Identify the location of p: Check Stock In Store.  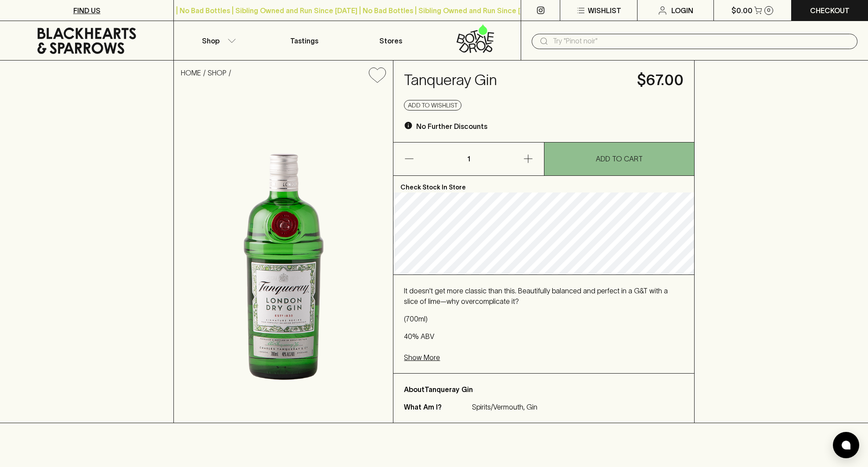
(543, 184).